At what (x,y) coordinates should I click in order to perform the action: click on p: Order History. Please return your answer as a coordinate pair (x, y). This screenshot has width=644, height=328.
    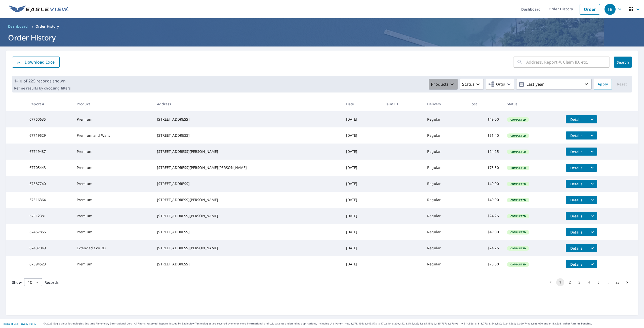
    Looking at the image, I should click on (47, 27).